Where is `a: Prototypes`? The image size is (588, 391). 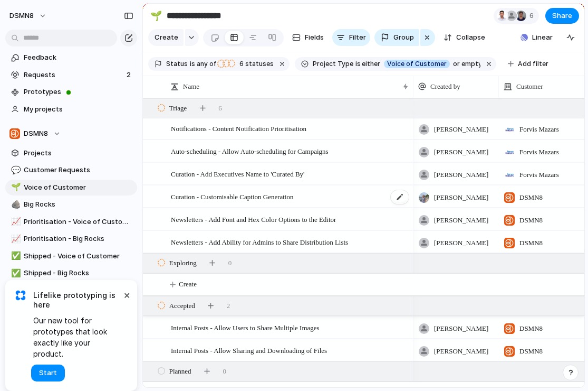
a: Prototypes is located at coordinates (72, 92).